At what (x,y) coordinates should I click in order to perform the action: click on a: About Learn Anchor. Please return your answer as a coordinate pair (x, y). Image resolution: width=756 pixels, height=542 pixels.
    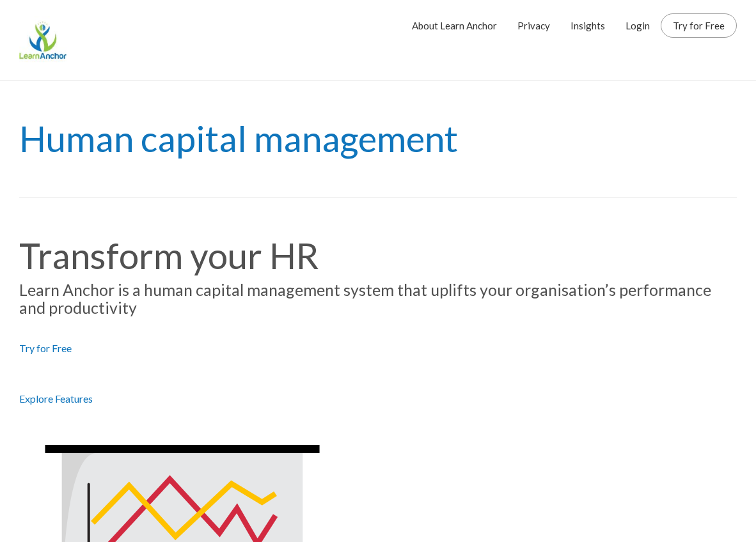
    Looking at the image, I should click on (454, 25).